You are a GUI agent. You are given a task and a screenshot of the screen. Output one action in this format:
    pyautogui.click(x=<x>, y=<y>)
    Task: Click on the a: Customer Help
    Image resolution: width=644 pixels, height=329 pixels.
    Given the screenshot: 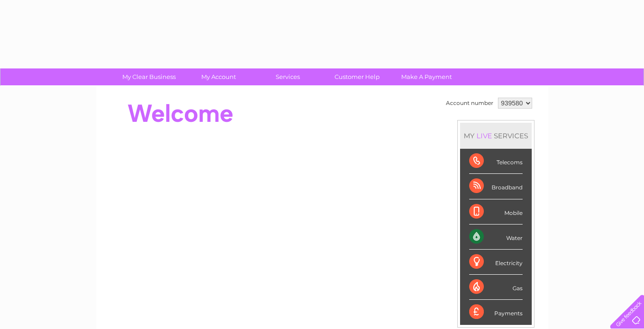 What is the action you would take?
    pyautogui.click(x=357, y=77)
    